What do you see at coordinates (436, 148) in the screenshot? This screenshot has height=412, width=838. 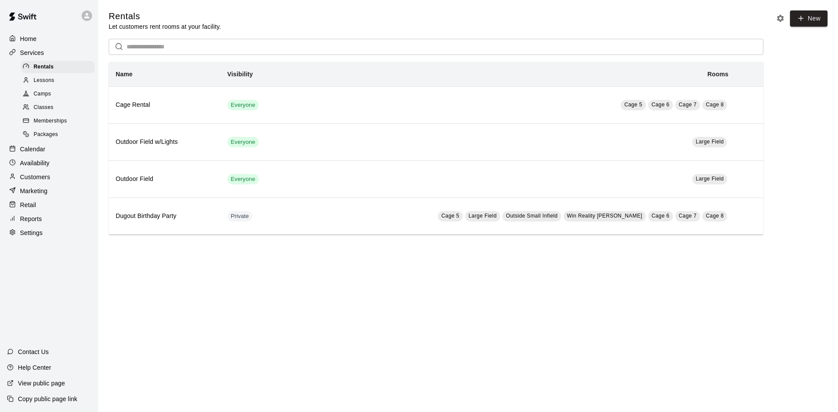 I see `table: simple table` at bounding box center [436, 148].